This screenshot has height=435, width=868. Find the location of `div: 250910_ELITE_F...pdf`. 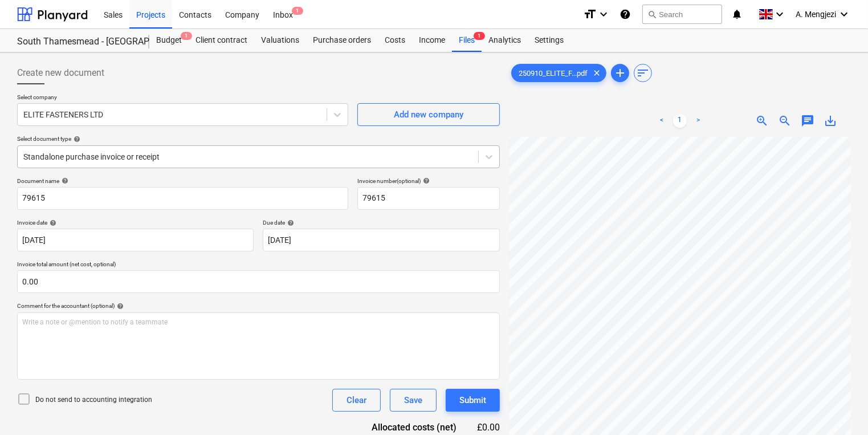

div: 250910_ELITE_F...pdf is located at coordinates (558, 73).